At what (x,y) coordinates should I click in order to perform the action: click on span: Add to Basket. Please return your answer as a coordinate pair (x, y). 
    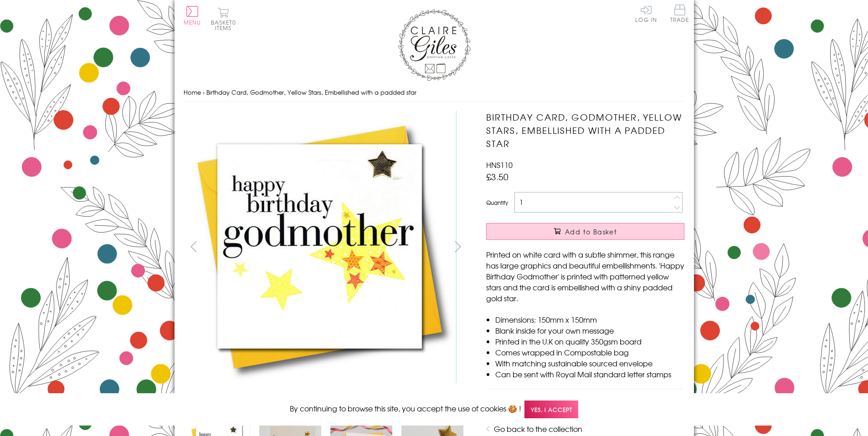
    Looking at the image, I should click on (591, 232).